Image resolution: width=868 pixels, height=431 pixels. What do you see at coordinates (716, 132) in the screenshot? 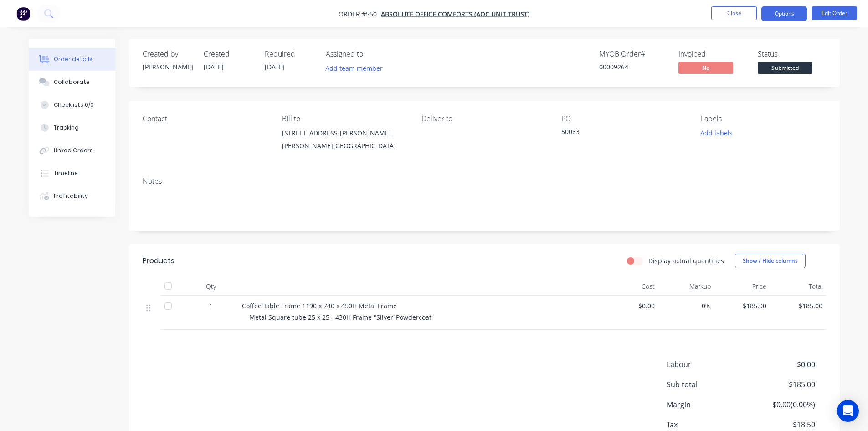
I see `button: Add labels` at bounding box center [716, 132].